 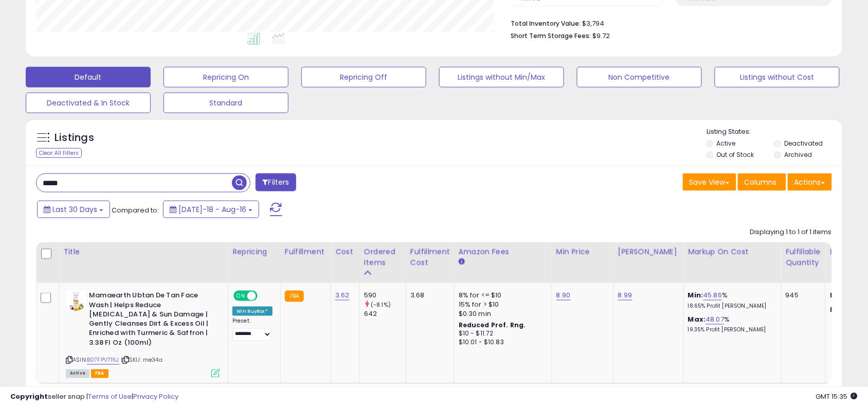 I want to click on th: The percentage added to the cost of goods (COGS) that forms the calculator for Min & Max prices., so click(x=733, y=262).